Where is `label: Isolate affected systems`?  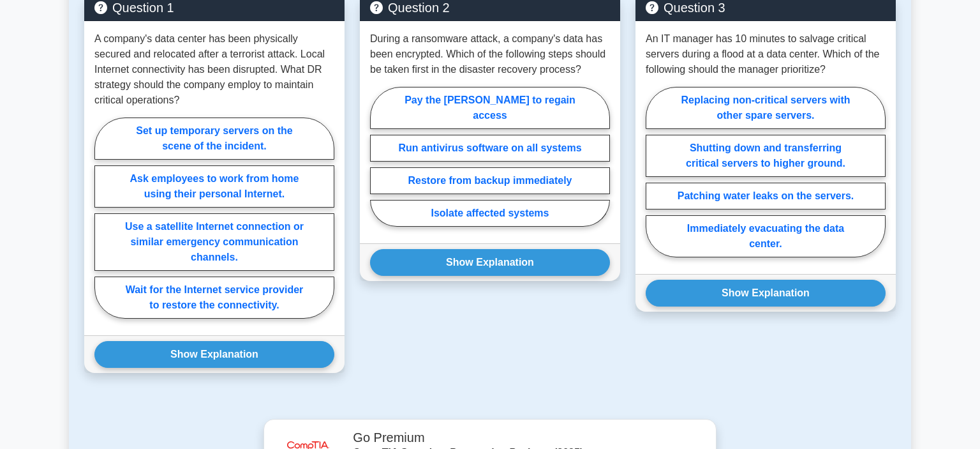 label: Isolate affected systems is located at coordinates (490, 214).